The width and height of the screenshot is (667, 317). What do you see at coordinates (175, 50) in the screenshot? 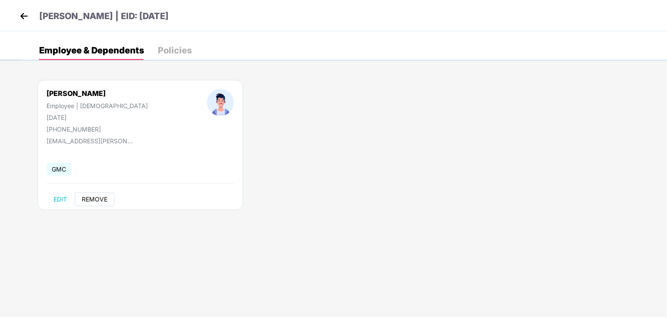
I see `div: Policies` at bounding box center [175, 50].